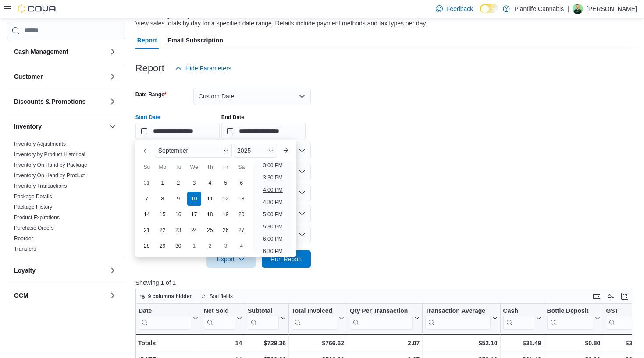 This screenshot has width=644, height=358. I want to click on div: day-22, so click(162, 230).